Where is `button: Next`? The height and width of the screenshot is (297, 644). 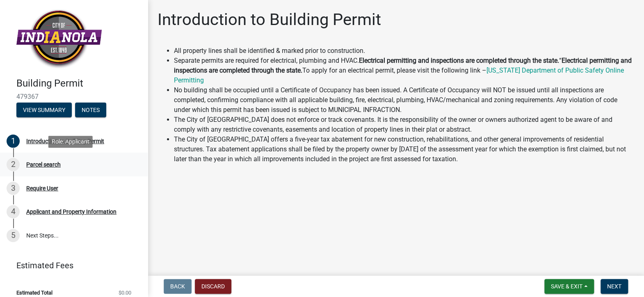 button: Next is located at coordinates (614, 286).